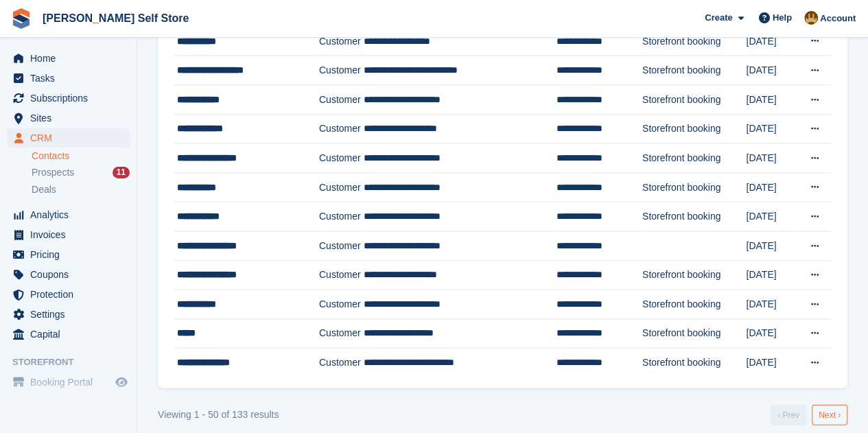  I want to click on span: Deals, so click(44, 189).